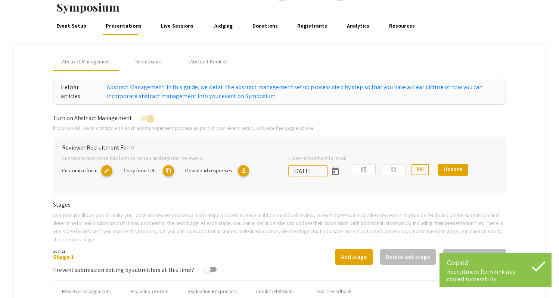 This screenshot has width=559, height=298. I want to click on p: If you would like to configure an abstract management process as part of your event setup, activa..., so click(279, 128).